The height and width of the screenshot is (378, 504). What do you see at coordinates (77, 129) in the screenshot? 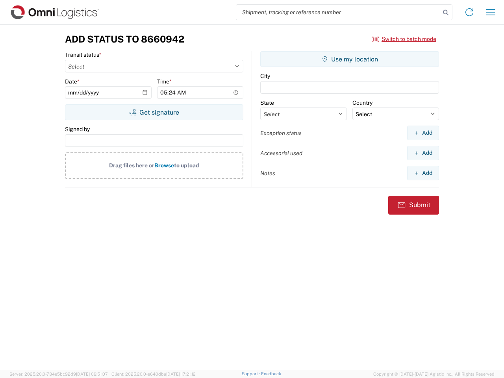
I see `label: Signed by` at bounding box center [77, 129].